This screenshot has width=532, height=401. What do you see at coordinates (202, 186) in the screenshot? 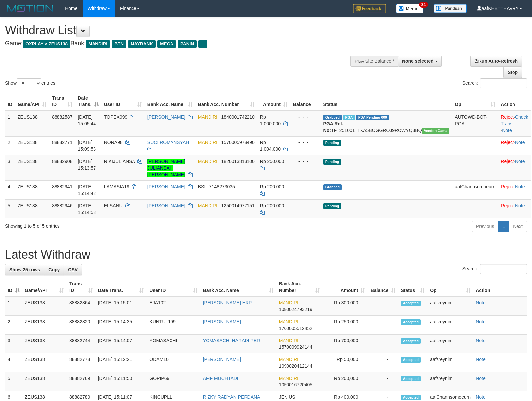
I see `span: BSI` at bounding box center [202, 186].